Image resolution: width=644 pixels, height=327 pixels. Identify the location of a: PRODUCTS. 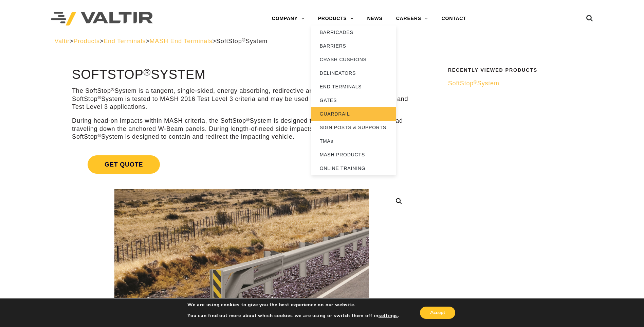
(336, 19).